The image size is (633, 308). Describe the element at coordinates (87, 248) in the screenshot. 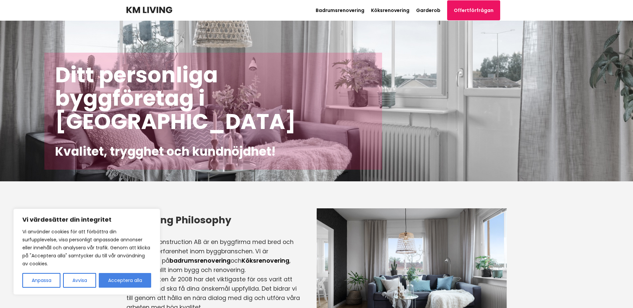

I see `p: Vi använder cookies för att förbättra din surfupplevelse, visa personligt anpassade annonser elle...` at that location.